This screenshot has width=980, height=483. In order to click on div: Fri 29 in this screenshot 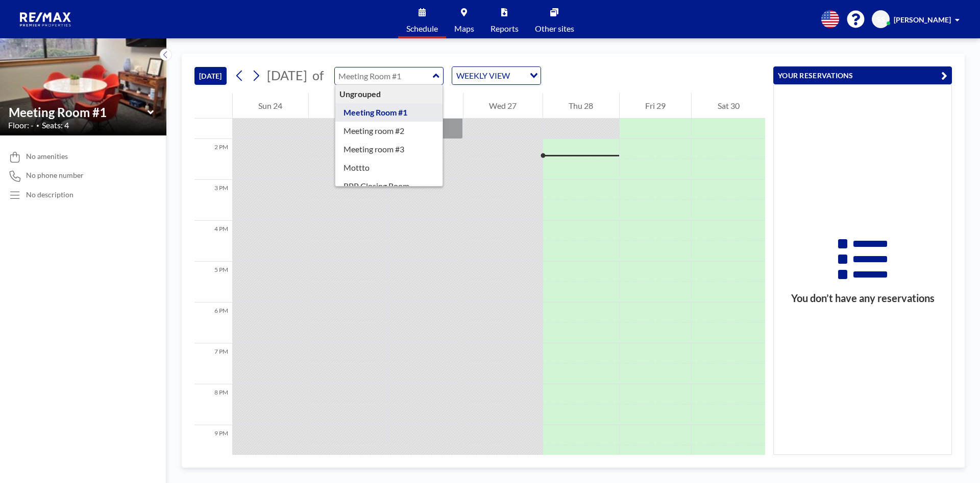, I will do `click(655, 106)`.